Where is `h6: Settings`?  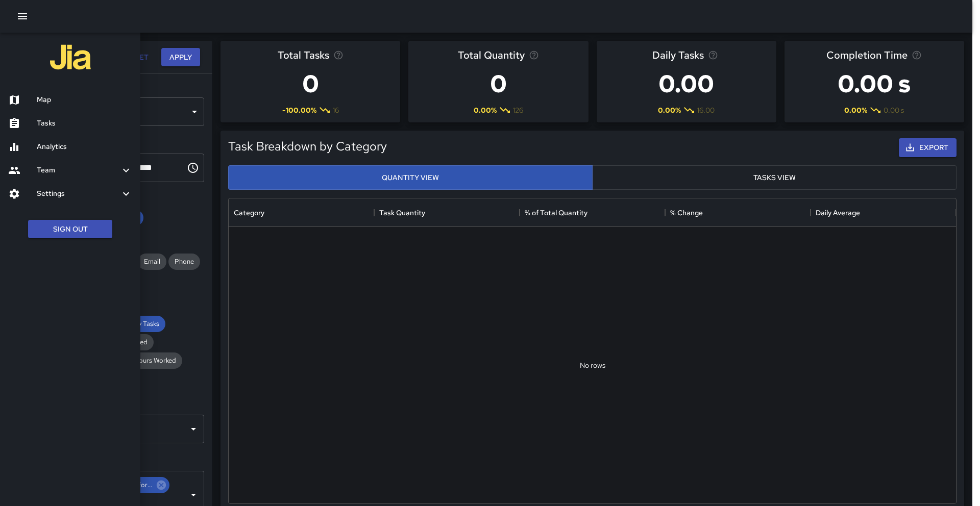
h6: Settings is located at coordinates (79, 194).